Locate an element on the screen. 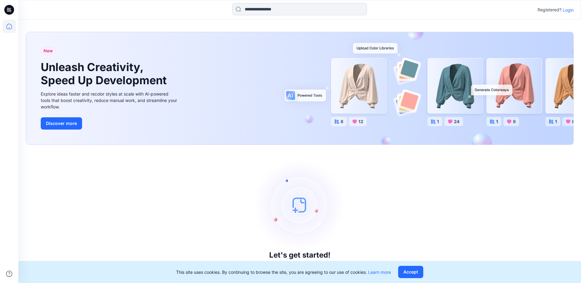  a: Learn more is located at coordinates (379, 272).